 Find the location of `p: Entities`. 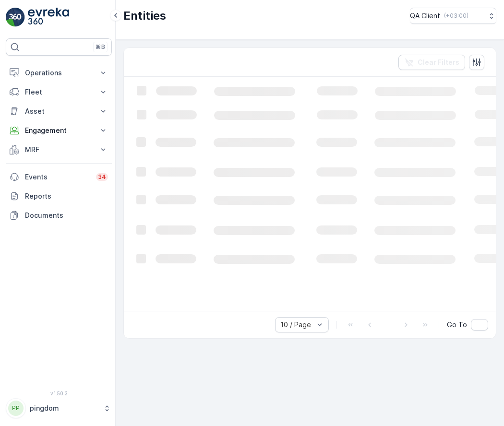

p: Entities is located at coordinates (144, 16).